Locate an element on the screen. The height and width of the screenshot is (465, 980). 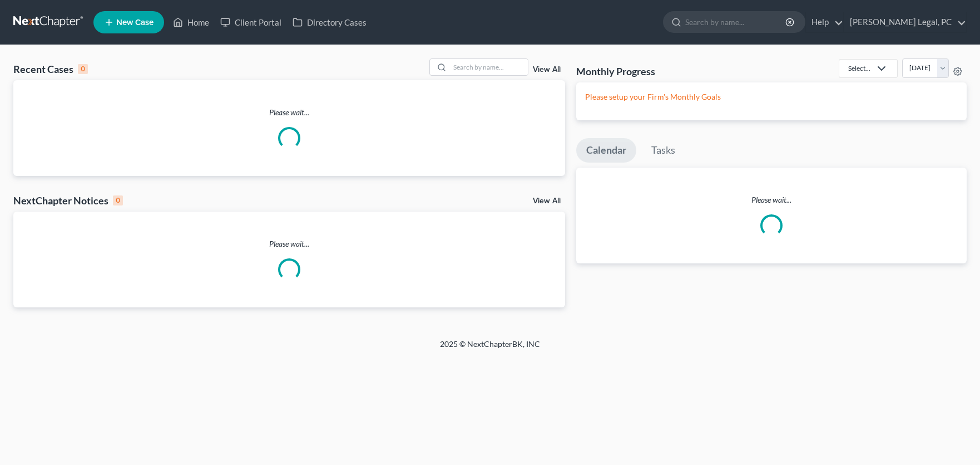
h3: Monthly Progress is located at coordinates (615, 71).